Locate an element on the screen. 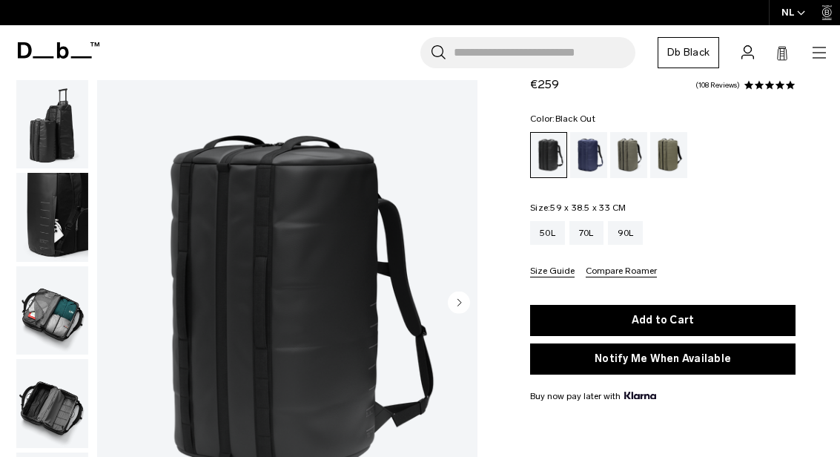 The height and width of the screenshot is (457, 840). span: Buy now pay later with is located at coordinates (593, 396).